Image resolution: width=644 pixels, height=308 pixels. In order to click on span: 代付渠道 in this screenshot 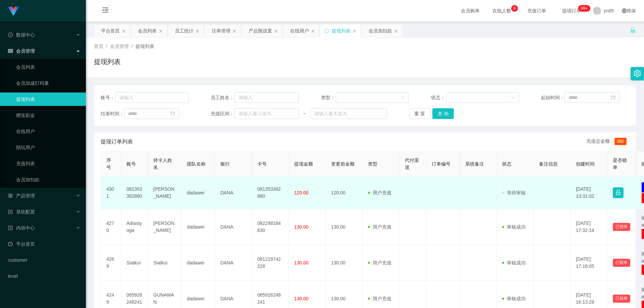, I will do `click(412, 164)`.